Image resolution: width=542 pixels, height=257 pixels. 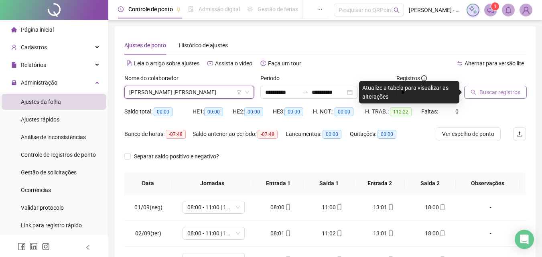 What do you see at coordinates (179, 10) in the screenshot?
I see `span: pushpin` at bounding box center [179, 10].